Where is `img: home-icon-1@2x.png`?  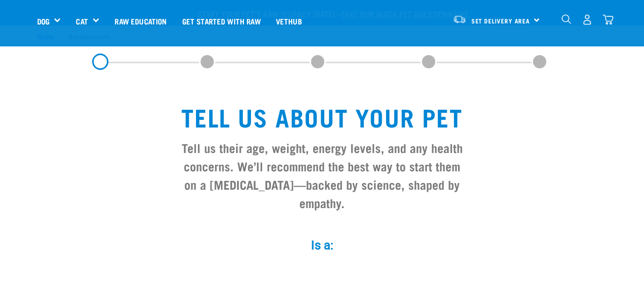 img: home-icon-1@2x.png is located at coordinates (566, 19).